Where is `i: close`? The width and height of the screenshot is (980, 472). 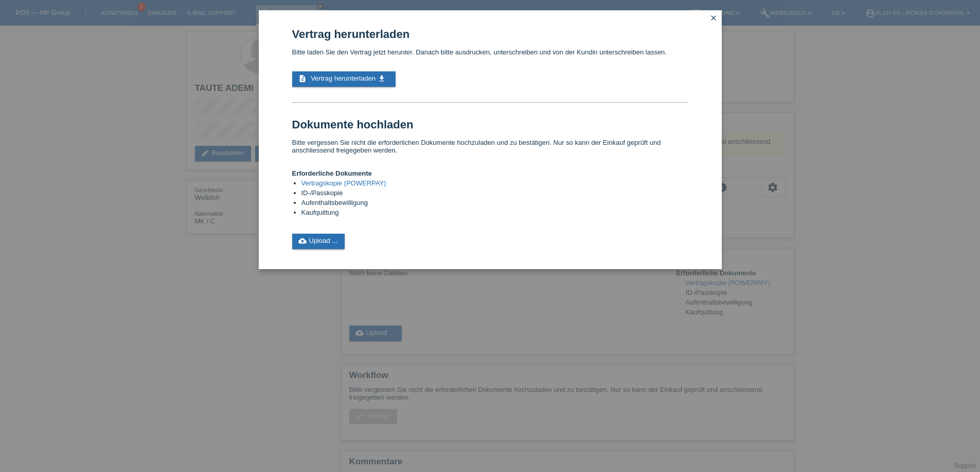 i: close is located at coordinates (714, 18).